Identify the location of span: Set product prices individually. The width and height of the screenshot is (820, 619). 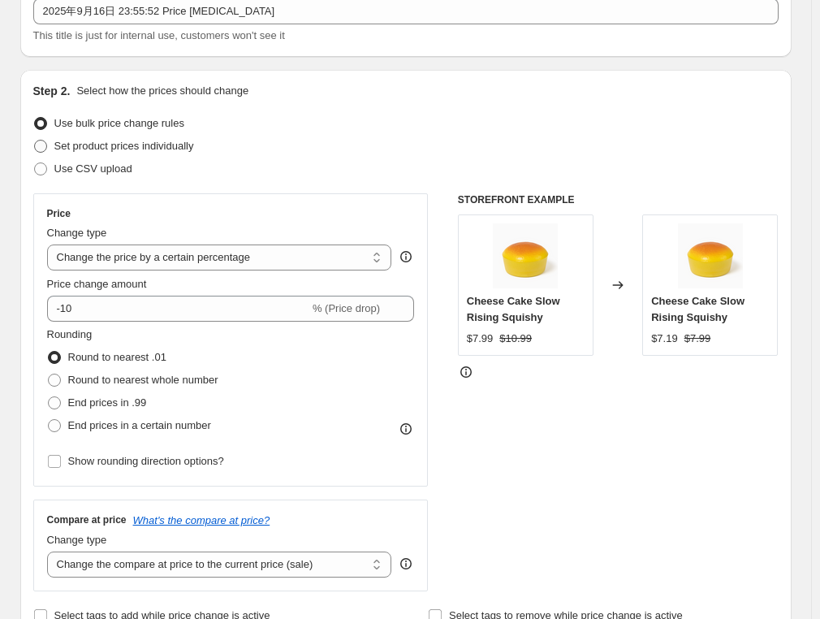
(124, 145).